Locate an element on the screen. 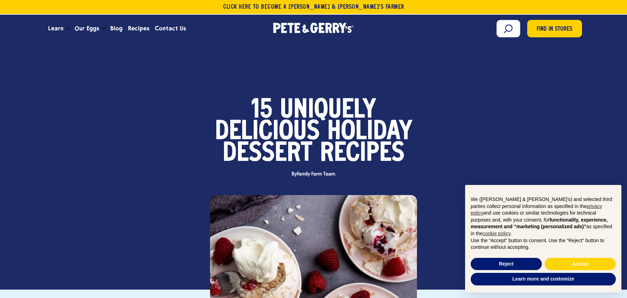 The width and height of the screenshot is (627, 298). p: Use the “Accept” button to consent. Use the “Reject” button to continue without accepting. is located at coordinates (543, 244).